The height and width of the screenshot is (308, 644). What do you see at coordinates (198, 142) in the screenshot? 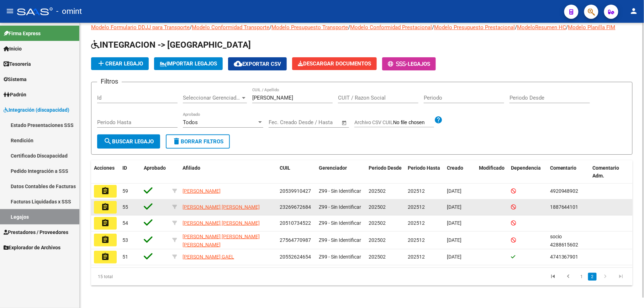
I see `button: Borrar Filtros` at bounding box center [198, 142].